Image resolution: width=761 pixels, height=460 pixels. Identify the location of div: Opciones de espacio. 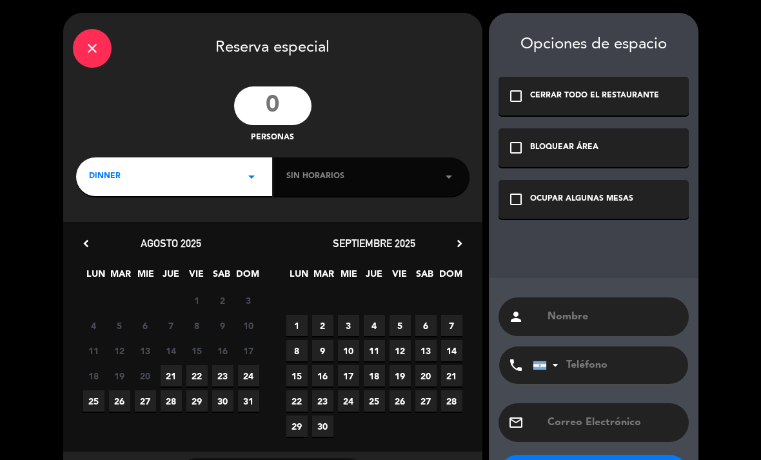
(593, 45).